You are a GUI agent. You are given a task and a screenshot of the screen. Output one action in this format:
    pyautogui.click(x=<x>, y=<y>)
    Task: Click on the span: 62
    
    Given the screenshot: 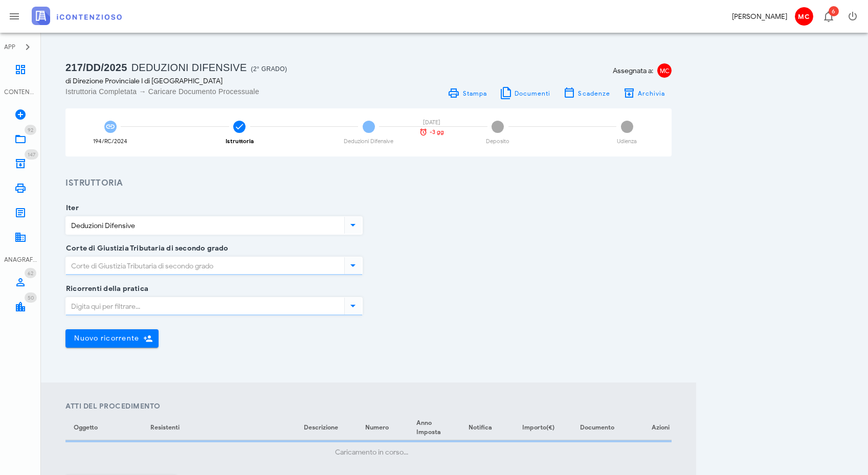 What is the action you would take?
    pyautogui.click(x=30, y=273)
    